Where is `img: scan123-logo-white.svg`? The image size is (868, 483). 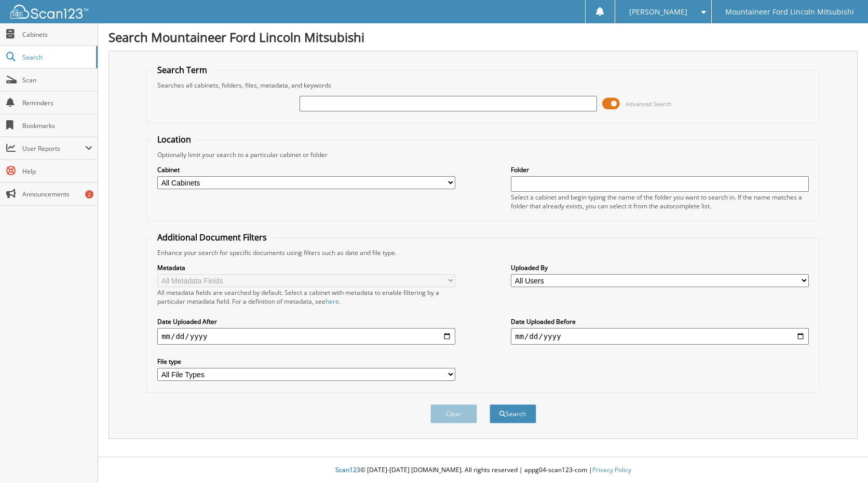 img: scan123-logo-white.svg is located at coordinates (49, 11).